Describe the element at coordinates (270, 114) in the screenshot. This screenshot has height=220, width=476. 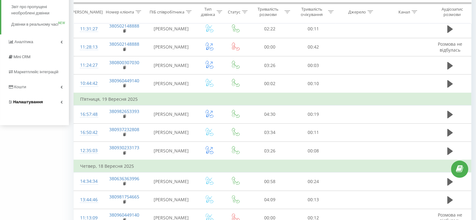
I see `td: 04:30` at that location.